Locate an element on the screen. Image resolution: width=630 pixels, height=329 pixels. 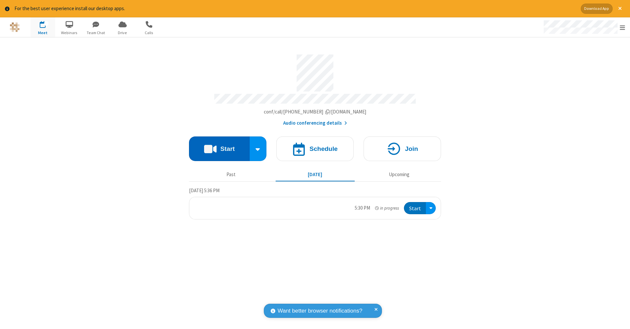
em: in progress is located at coordinates (387, 208).